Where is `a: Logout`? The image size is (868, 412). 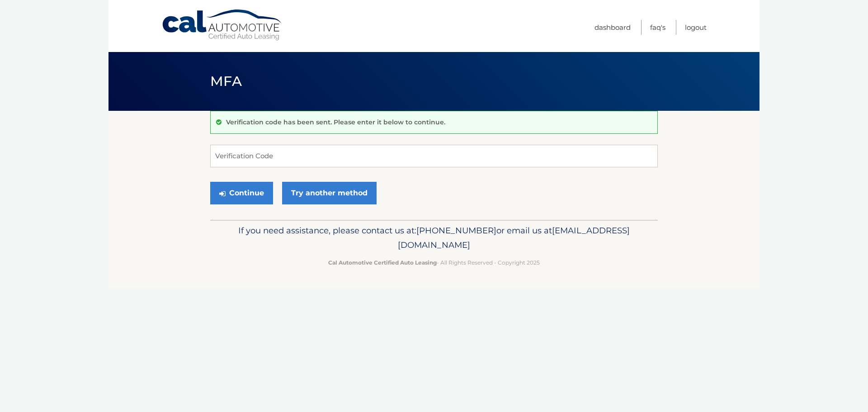
a: Logout is located at coordinates (695, 27).